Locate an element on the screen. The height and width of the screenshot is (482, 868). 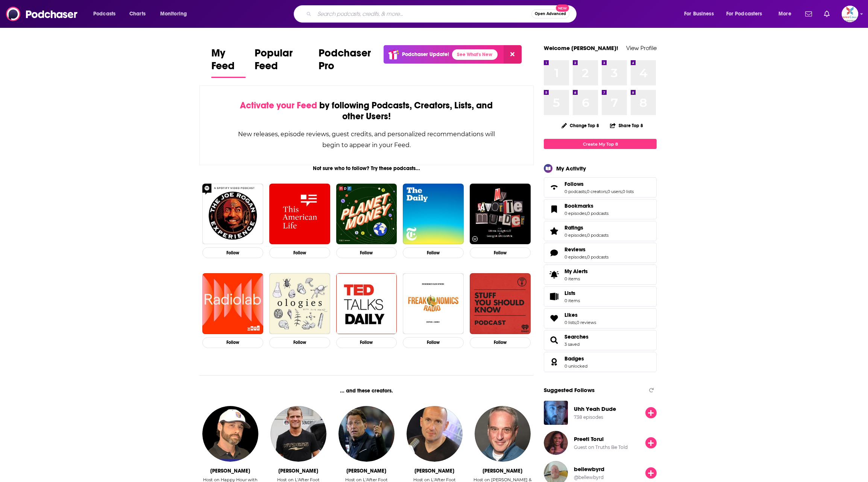
img: Uhh Yeah Dude is located at coordinates (556, 413).